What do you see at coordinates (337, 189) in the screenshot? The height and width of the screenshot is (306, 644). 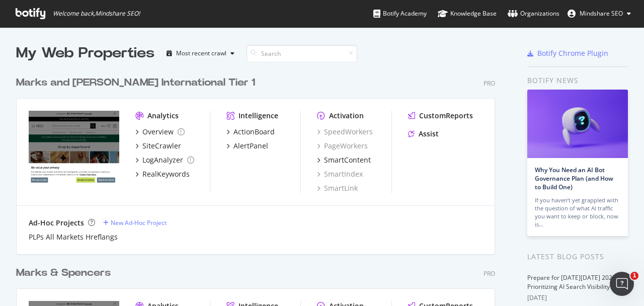 I see `div: SmartLink` at bounding box center [337, 189].